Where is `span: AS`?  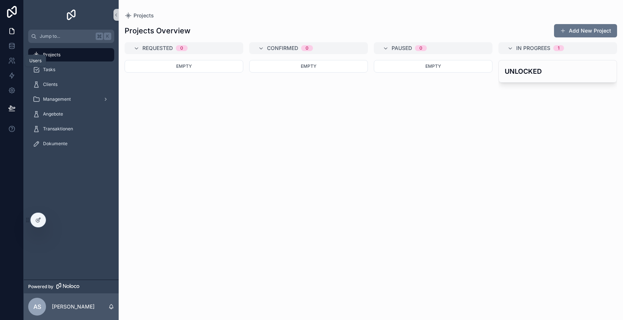 span: AS is located at coordinates (37, 307).